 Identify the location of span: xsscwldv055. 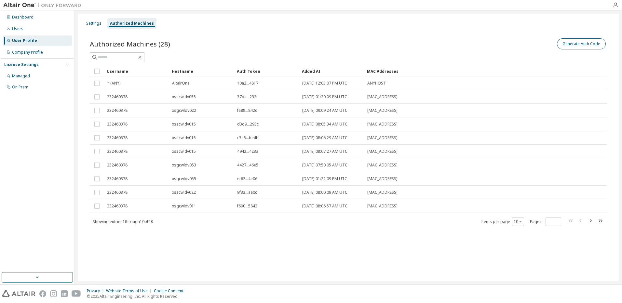
(184, 97).